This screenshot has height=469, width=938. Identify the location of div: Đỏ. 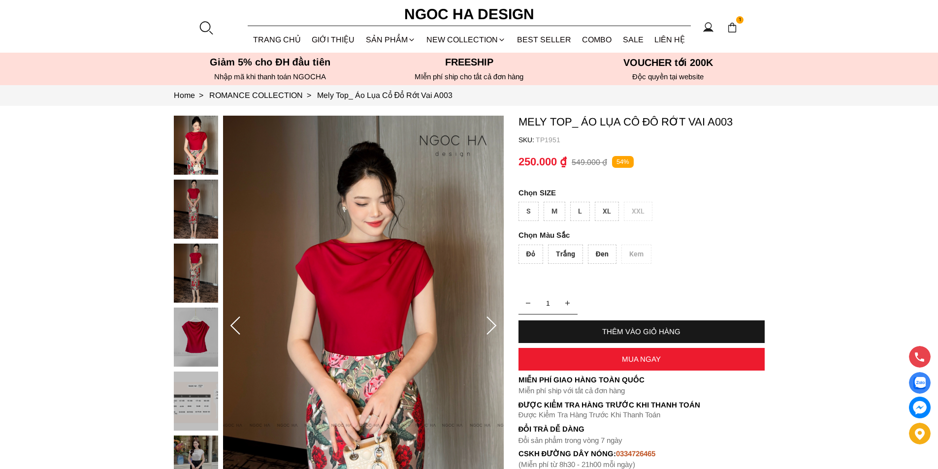
(531, 254).